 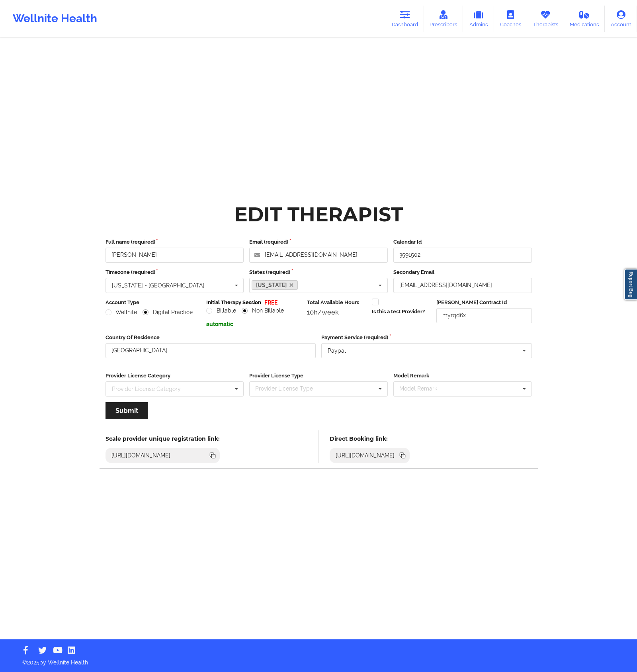 What do you see at coordinates (234, 302) in the screenshot?
I see `label: Initial Therapy Session` at bounding box center [234, 302].